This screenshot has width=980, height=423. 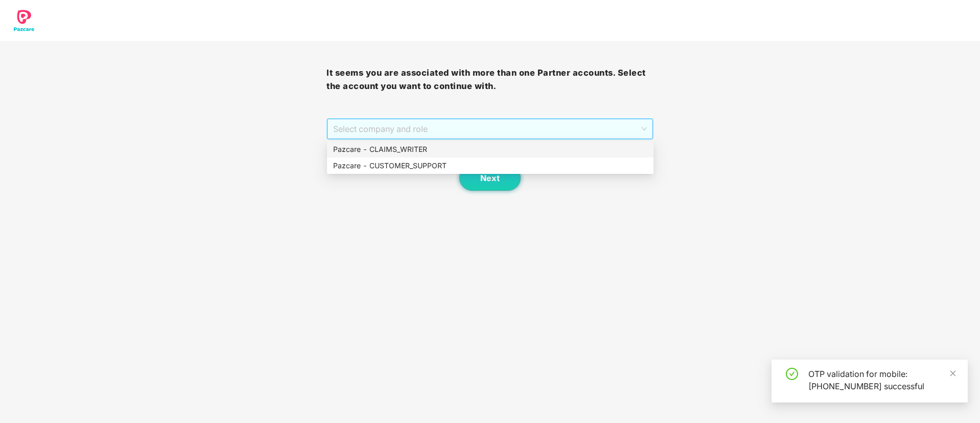 I want to click on span: close, so click(x=953, y=373).